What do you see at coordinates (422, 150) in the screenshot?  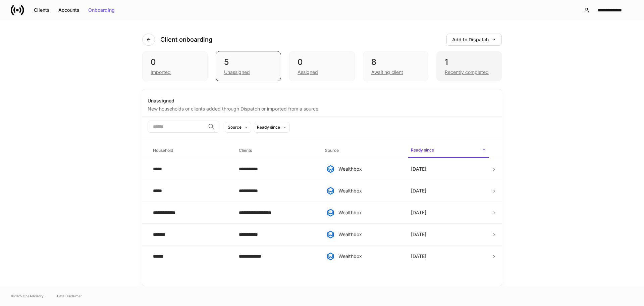 I see `h6: Ready since` at bounding box center [422, 150].